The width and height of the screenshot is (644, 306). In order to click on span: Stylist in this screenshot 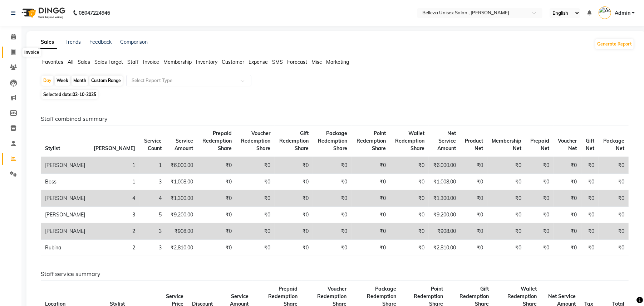, I will do `click(53, 148)`.